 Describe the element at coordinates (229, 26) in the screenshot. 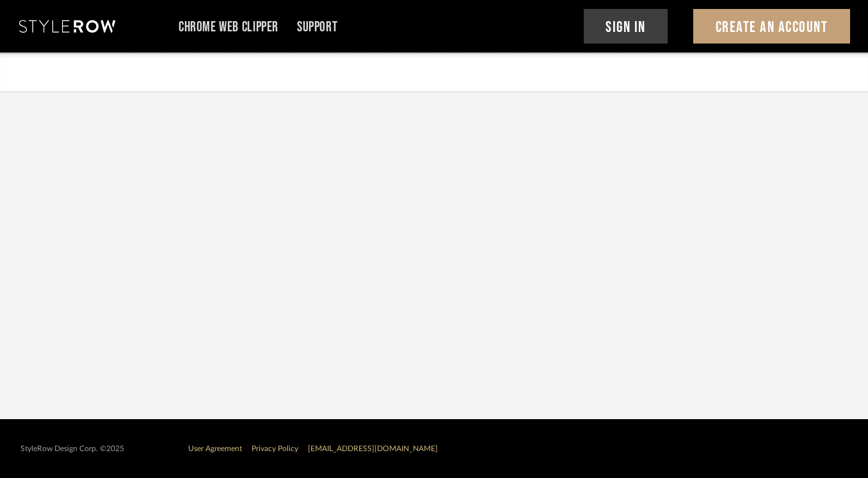

I see `a: Chrome Web Clipper` at that location.